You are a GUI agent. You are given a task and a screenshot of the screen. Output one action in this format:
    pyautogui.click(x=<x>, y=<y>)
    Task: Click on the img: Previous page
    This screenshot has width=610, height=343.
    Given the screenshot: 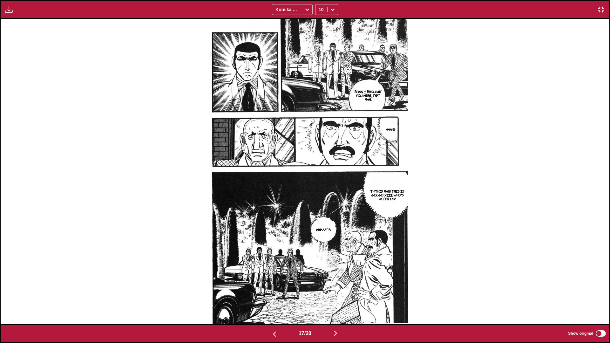 What is the action you would take?
    pyautogui.click(x=274, y=334)
    